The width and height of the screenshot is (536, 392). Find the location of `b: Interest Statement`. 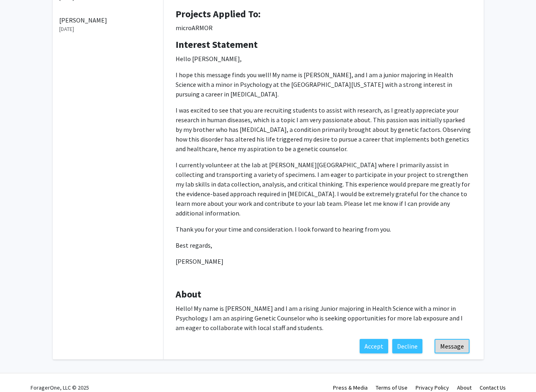

b: Interest Statement is located at coordinates (217, 44).